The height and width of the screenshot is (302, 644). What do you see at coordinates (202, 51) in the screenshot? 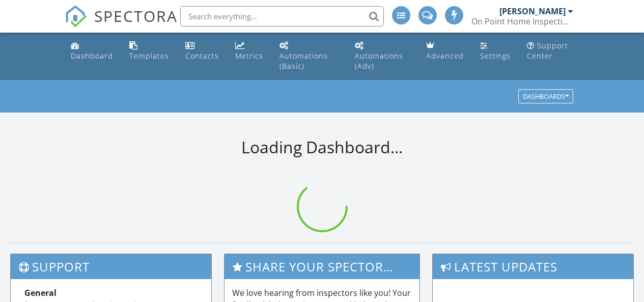
I see `a: Contacts` at bounding box center [202, 51].